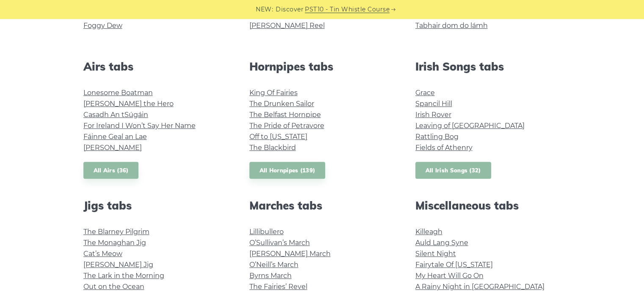 The height and width of the screenshot is (297, 644). I want to click on a: The Drunken Sailor, so click(282, 103).